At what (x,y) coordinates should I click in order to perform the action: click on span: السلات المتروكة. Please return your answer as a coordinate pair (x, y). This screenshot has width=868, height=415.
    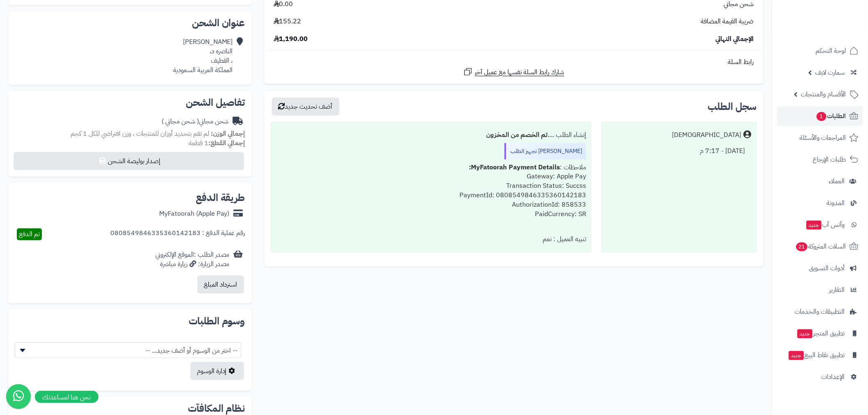
    Looking at the image, I should click on (821, 246).